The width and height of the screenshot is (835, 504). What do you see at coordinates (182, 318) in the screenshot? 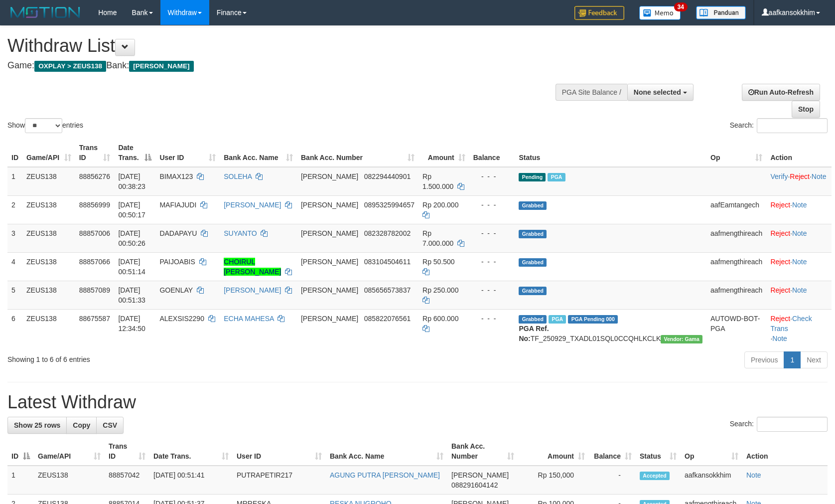
I see `span: ALEXSIS2290` at bounding box center [182, 318].